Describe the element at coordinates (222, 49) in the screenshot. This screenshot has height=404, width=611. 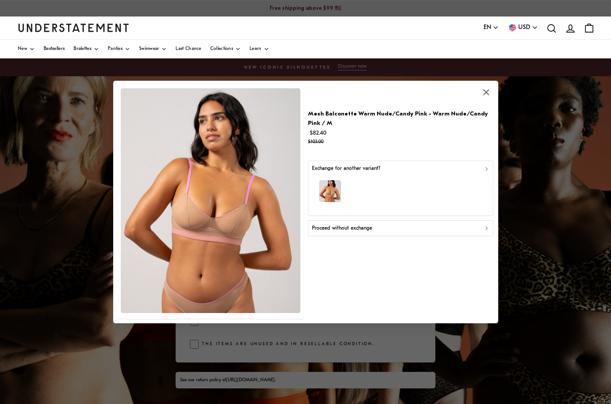
I see `span: Collections` at that location.